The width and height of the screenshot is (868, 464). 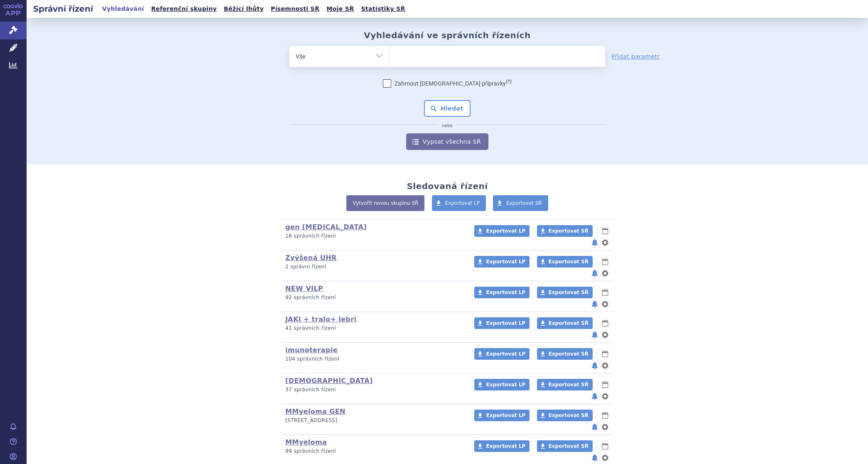 What do you see at coordinates (374, 359) in the screenshot?
I see `p: 104 správních řízení` at bounding box center [374, 359].